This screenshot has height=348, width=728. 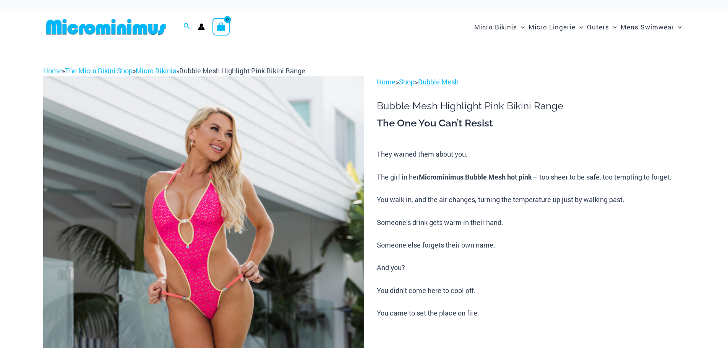 What do you see at coordinates (602, 27) in the screenshot?
I see `a: OutersMenu ToggleMenu Toggle` at bounding box center [602, 27].